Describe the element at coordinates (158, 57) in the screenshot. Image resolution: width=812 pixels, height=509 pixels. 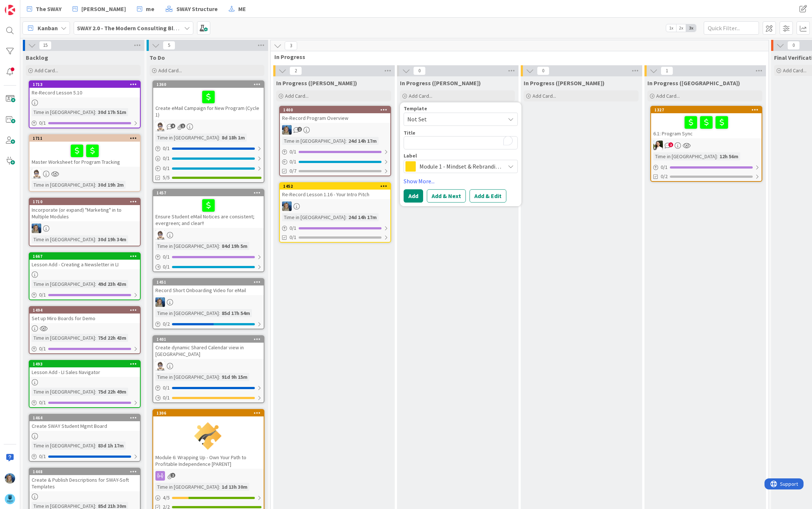
I see `span: To Do` at that location.